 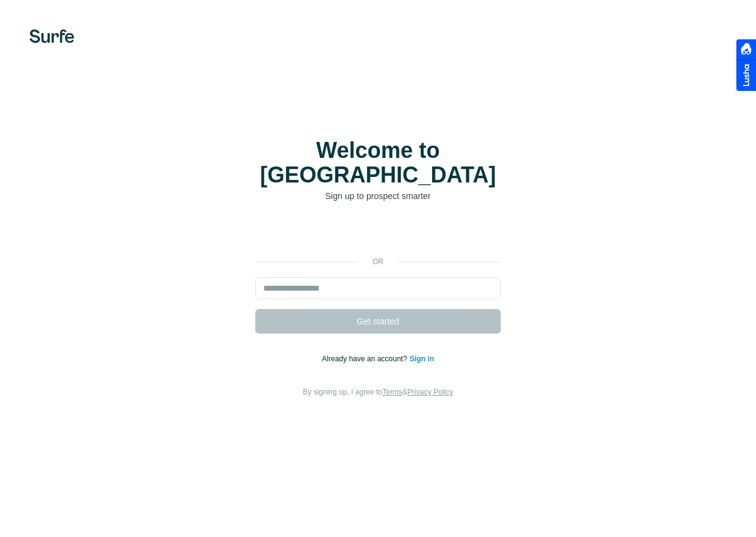 I want to click on a: Privacy Policy, so click(x=430, y=392).